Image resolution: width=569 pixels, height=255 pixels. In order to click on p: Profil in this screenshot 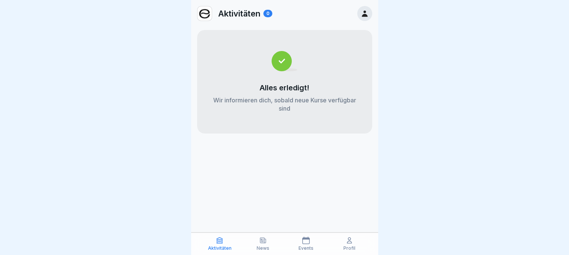, I will do `click(350, 248)`.